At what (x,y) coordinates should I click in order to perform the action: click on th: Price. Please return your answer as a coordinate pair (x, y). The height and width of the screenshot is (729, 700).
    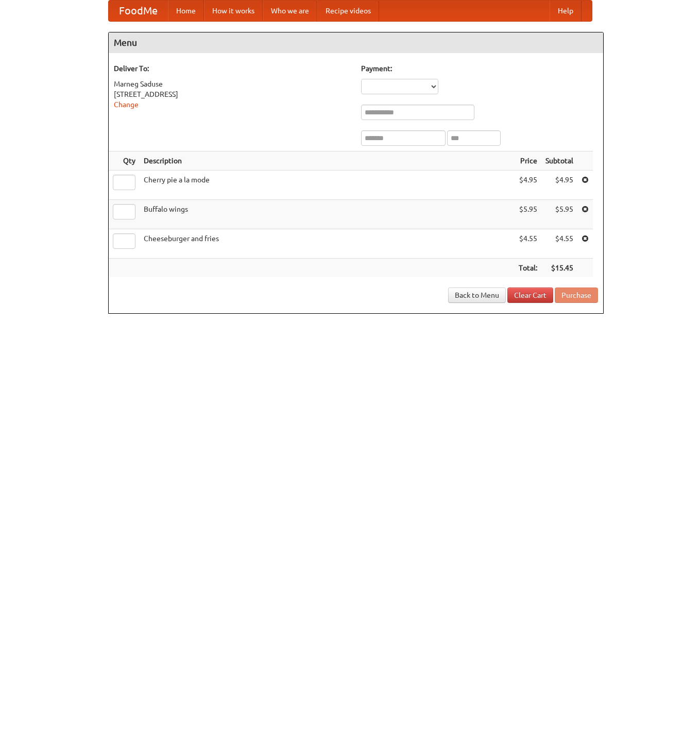
    Looking at the image, I should click on (528, 161).